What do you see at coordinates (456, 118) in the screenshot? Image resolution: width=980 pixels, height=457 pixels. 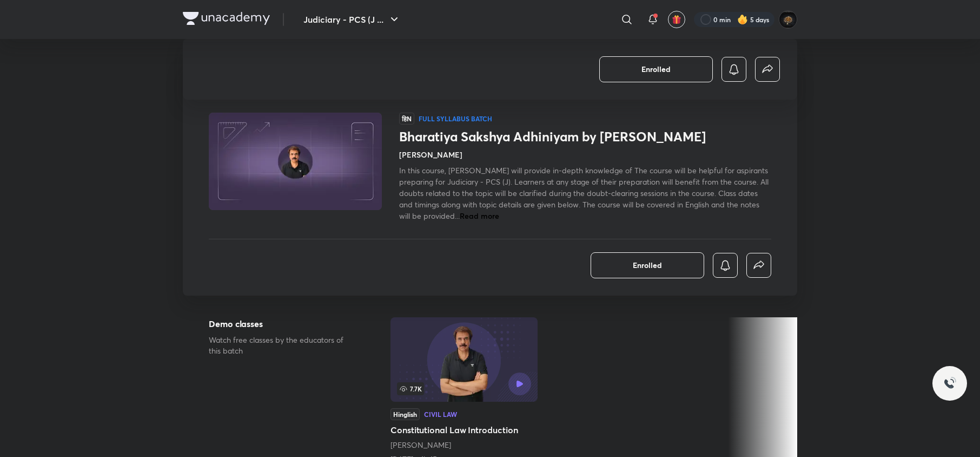 I see `p: Full Syllabus Batch` at bounding box center [456, 118].